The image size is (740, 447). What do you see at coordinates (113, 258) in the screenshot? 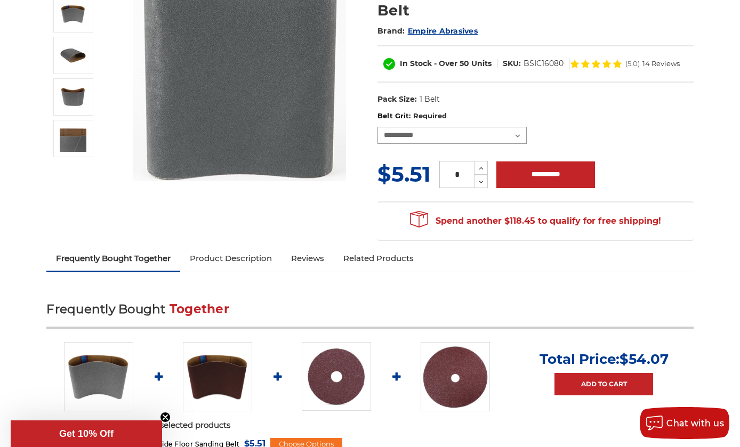
I see `a: Frequently Bought Together` at bounding box center [113, 258].